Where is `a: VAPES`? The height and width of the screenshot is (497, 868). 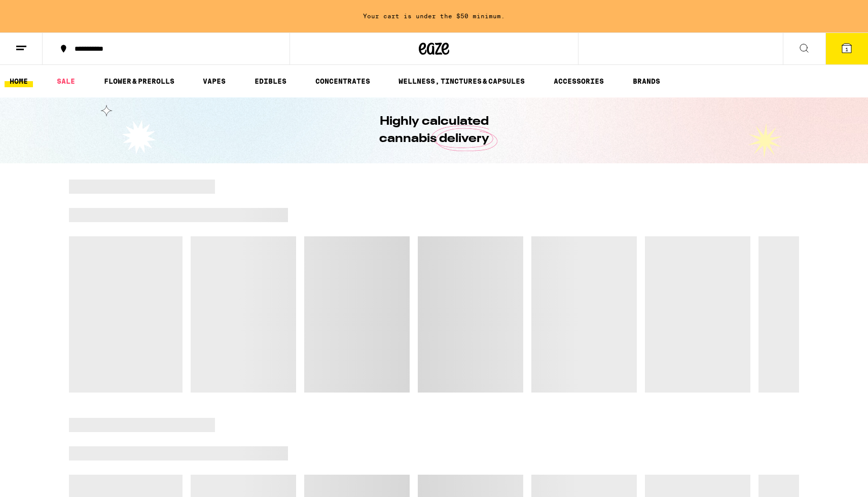
a: VAPES is located at coordinates (214, 81).